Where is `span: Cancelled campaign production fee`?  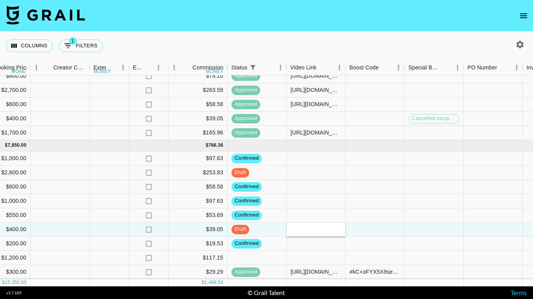 span: Cancelled campaign production fee is located at coordinates (434, 118).